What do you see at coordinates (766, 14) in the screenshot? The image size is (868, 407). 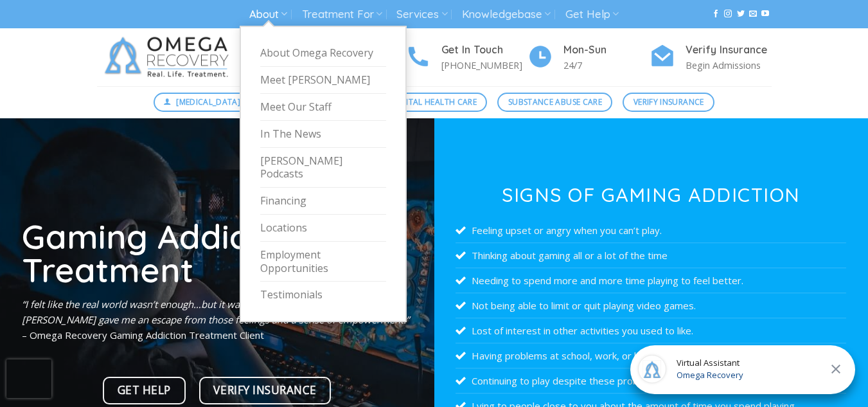 I see `a: Follow on YouTube` at bounding box center [766, 14].